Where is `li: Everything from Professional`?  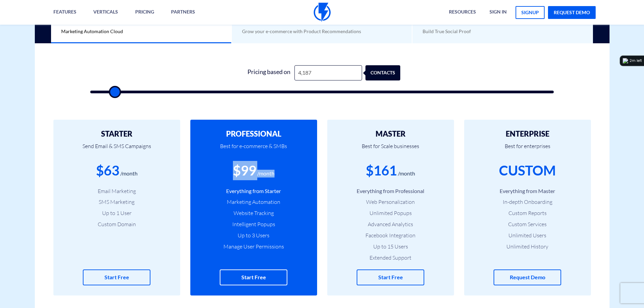 li: Everything from Professional is located at coordinates (390, 191).